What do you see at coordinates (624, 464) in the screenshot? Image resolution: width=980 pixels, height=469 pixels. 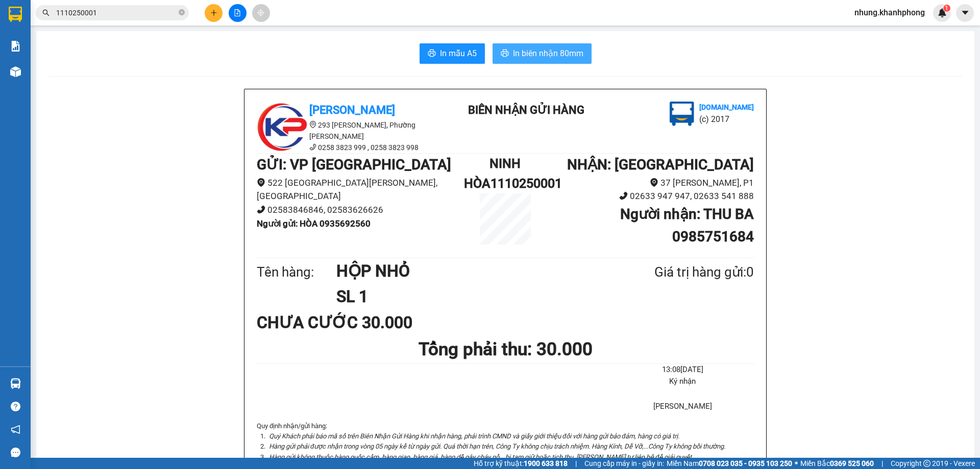 I see `span: Cung cấp máy in - giấy in:` at bounding box center [624, 464].